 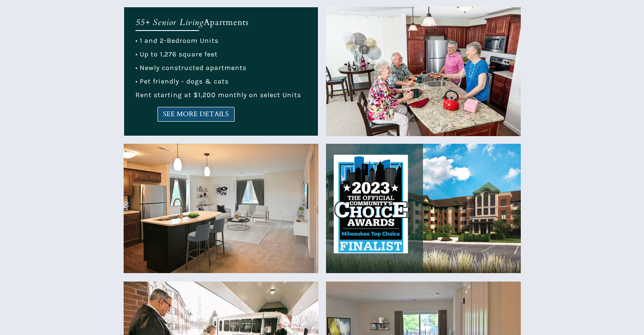 I want to click on span: Rent starting at $1,200 monthly on select Units, so click(x=218, y=95).